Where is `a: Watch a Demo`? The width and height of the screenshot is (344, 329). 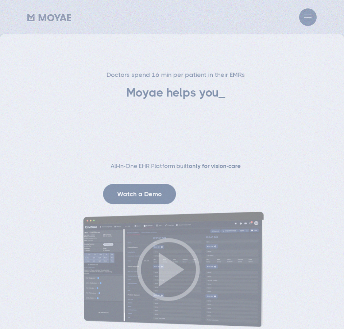 a: Watch a Demo is located at coordinates (140, 194).